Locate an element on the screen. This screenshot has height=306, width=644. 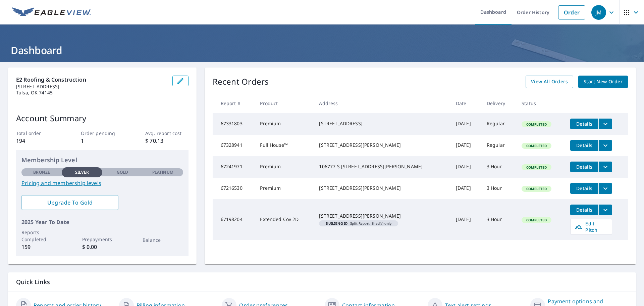
p: Prepayments is located at coordinates (102, 239).